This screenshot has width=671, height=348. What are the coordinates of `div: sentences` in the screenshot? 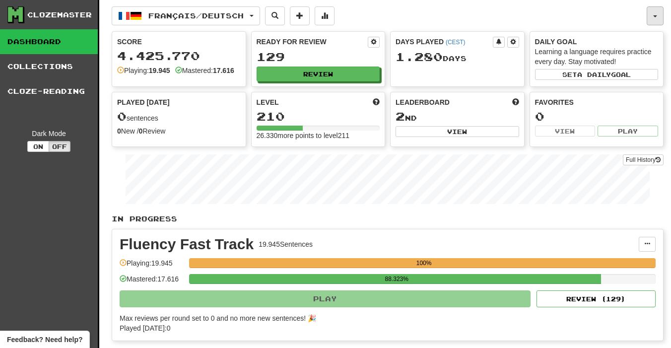 It's located at (179, 117).